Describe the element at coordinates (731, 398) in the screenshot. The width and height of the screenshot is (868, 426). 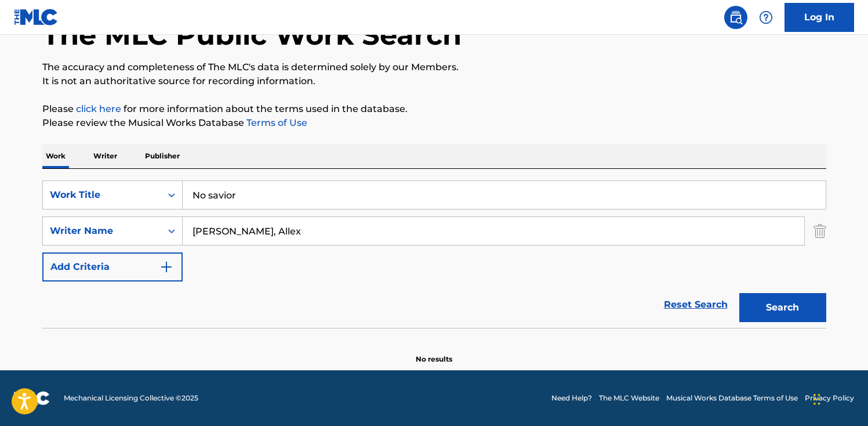
I see `a: Musical Works Database Terms of Use` at that location.